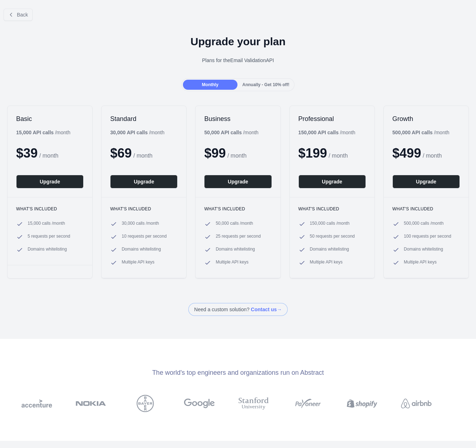 This screenshot has width=476, height=448. I want to click on h2: Professional, so click(332, 119).